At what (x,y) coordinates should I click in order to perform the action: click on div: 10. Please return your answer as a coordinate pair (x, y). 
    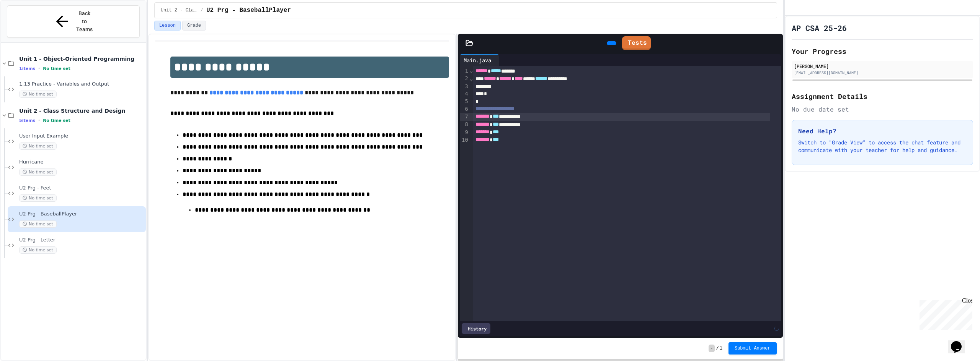
    Looking at the image, I should click on (465, 141).